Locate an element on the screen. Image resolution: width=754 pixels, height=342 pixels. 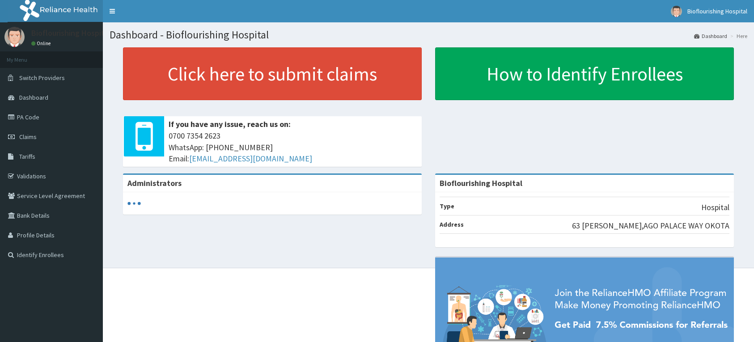
p: Bioflourishing Hospital is located at coordinates (71, 33).